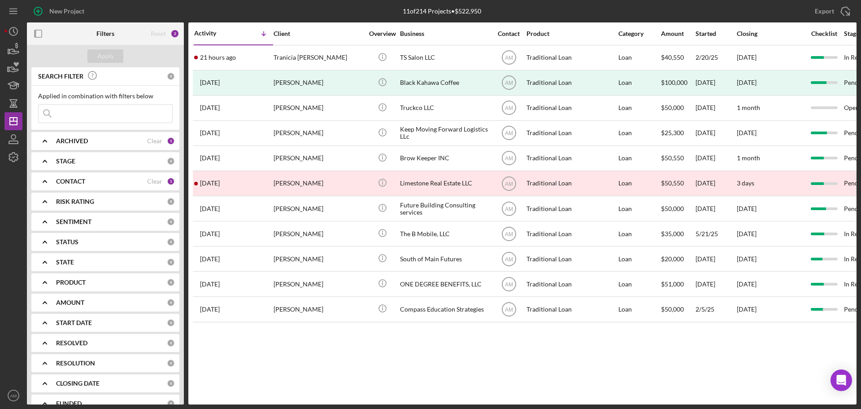 This screenshot has width=861, height=409. Describe the element at coordinates (210, 183) in the screenshot. I see `time: 2025-07-18 19:16` at that location.